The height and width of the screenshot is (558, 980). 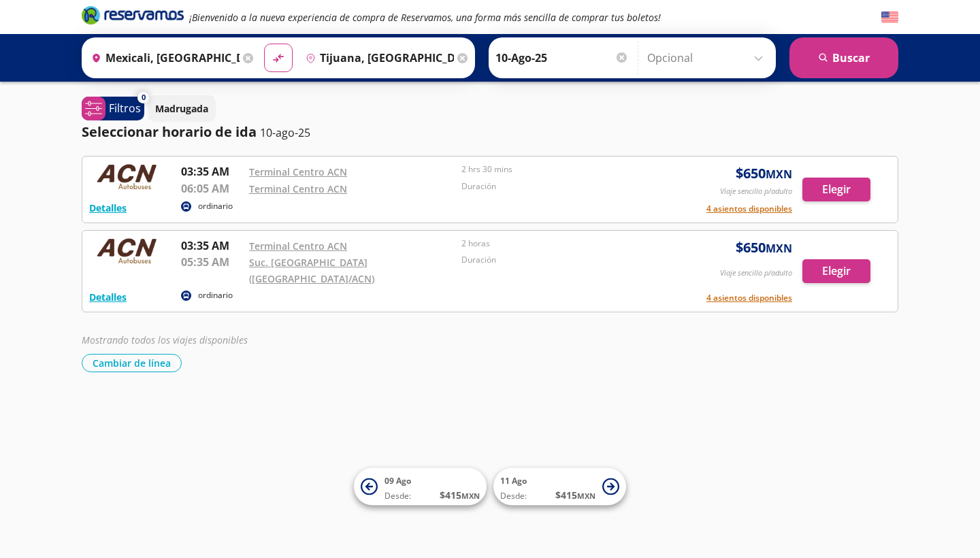 What do you see at coordinates (212, 188) in the screenshot?
I see `p: 06:05 AM` at bounding box center [212, 188].